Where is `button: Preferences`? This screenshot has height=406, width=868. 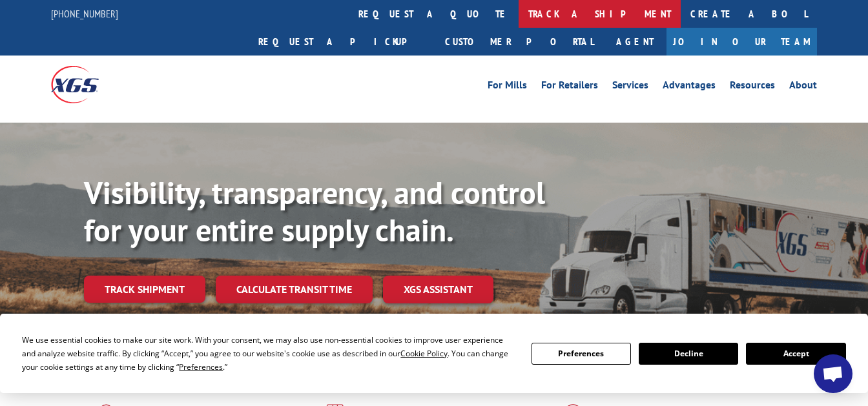 button: Preferences is located at coordinates (581, 353).